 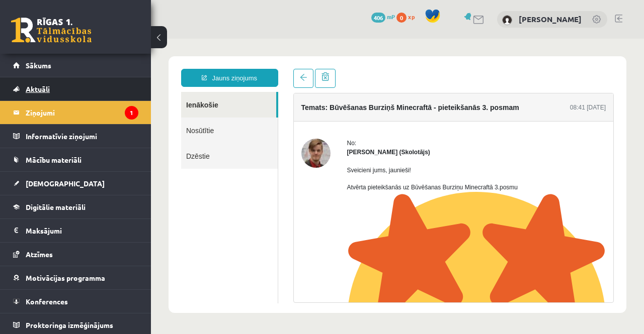 I want to click on span: Sākums, so click(x=38, y=66).